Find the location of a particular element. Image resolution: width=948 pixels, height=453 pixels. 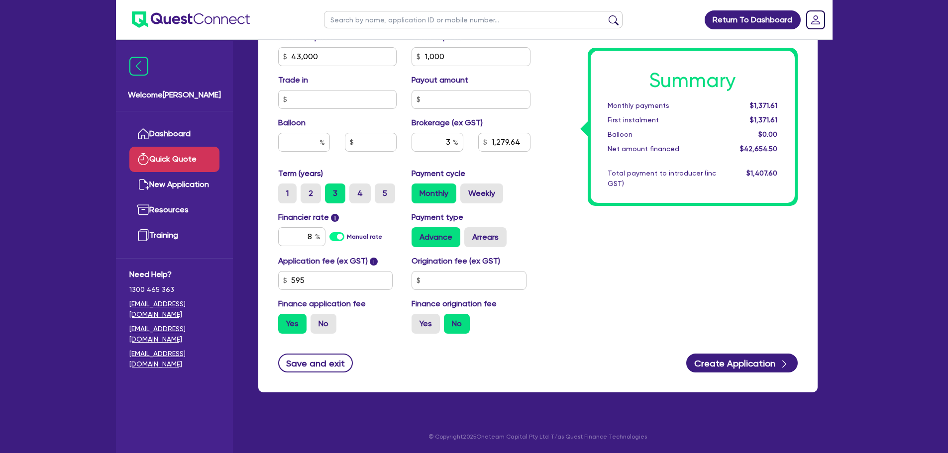

label: Payment type is located at coordinates (437, 217).